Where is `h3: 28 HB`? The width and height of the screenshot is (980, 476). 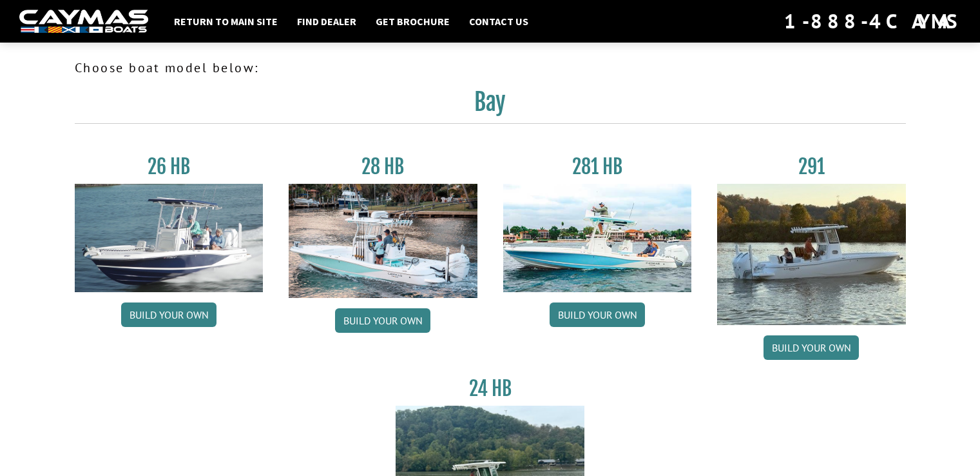
h3: 28 HB is located at coordinates (383, 166).